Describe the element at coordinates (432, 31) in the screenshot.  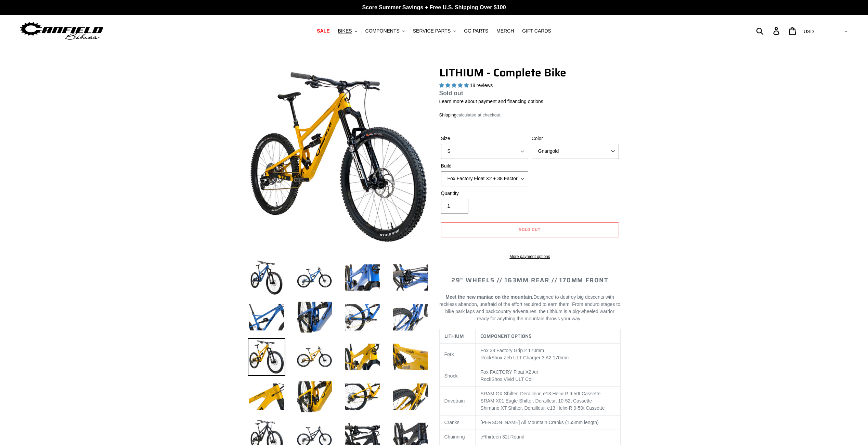
I see `span: SERVICE PARTS` at that location.